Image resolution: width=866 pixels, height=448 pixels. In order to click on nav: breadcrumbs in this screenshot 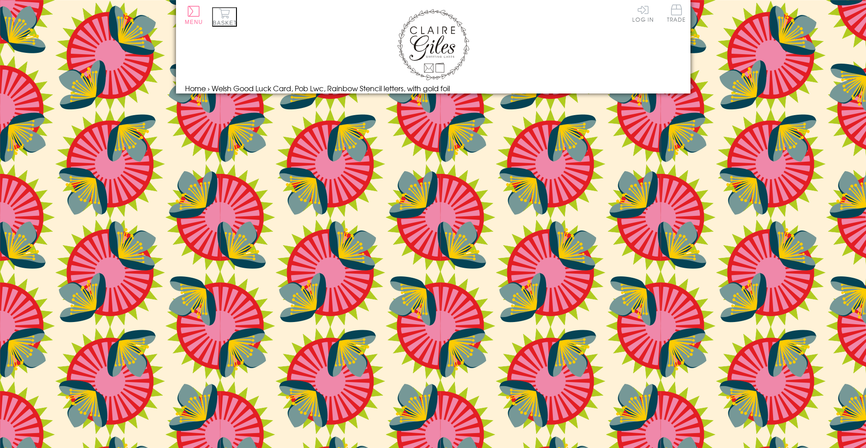, I will do `click(433, 88)`.